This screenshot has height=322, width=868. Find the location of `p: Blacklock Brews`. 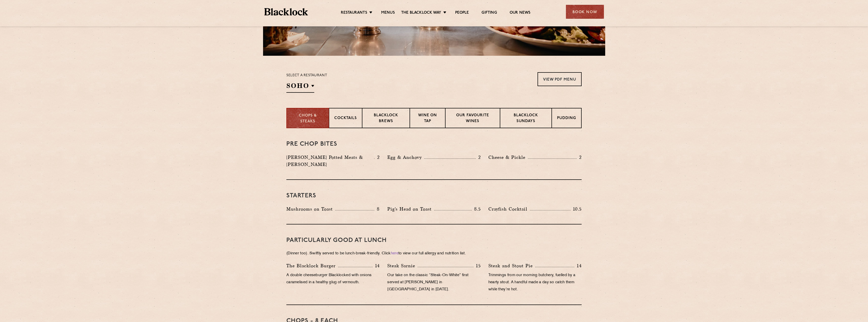

p: Blacklock Brews is located at coordinates (386, 118).